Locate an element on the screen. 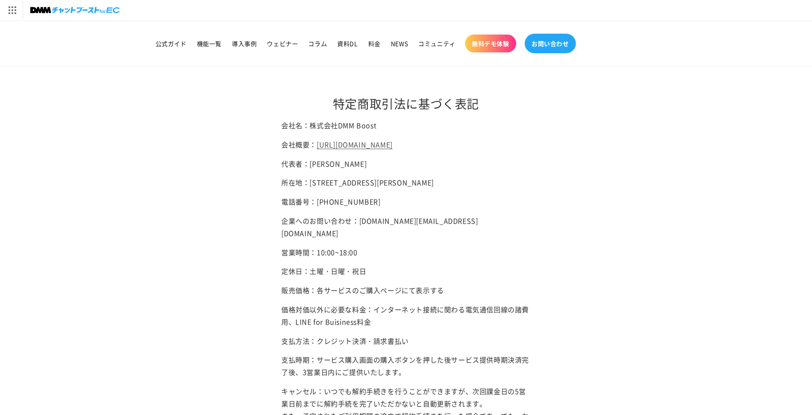  p: 販売価格：各サービスのご購入ページにて表示する is located at coordinates (406, 290).